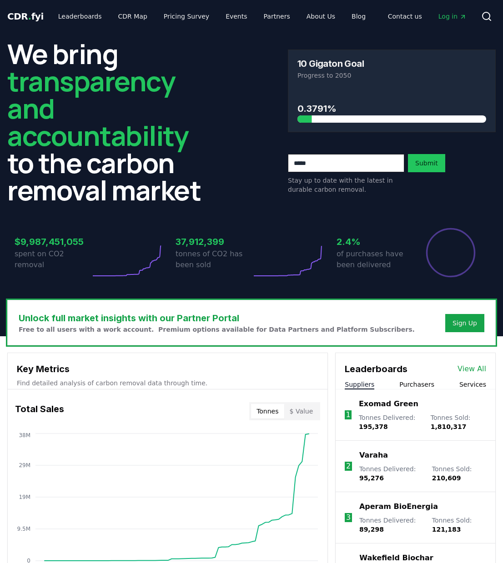  What do you see at coordinates (346, 185) in the screenshot?
I see `p: Stay up to date with the latest in durable carbon removal.` at bounding box center [346, 185].